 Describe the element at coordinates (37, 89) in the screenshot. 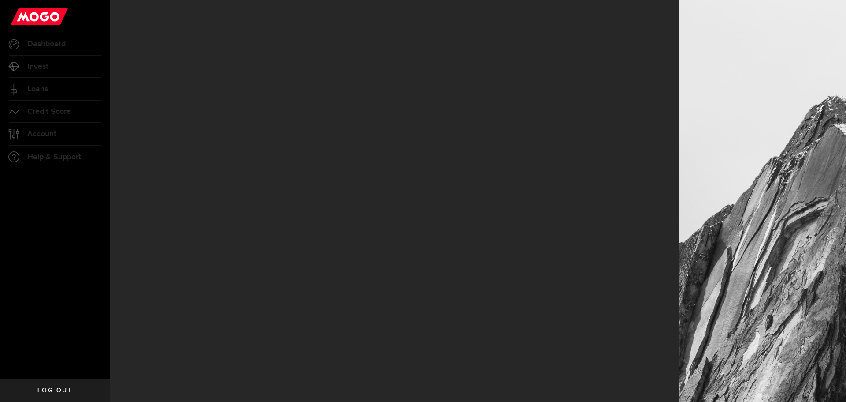

I see `span: Loans` at that location.